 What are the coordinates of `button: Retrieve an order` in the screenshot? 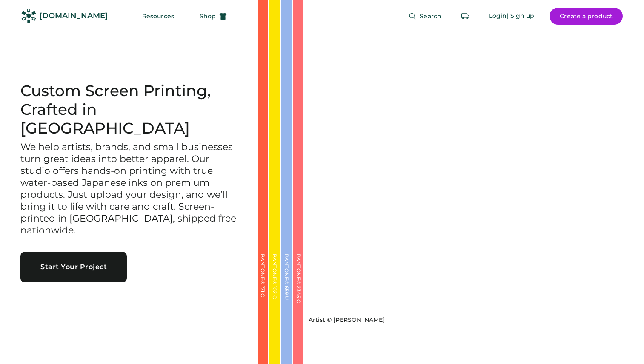 It's located at (465, 16).